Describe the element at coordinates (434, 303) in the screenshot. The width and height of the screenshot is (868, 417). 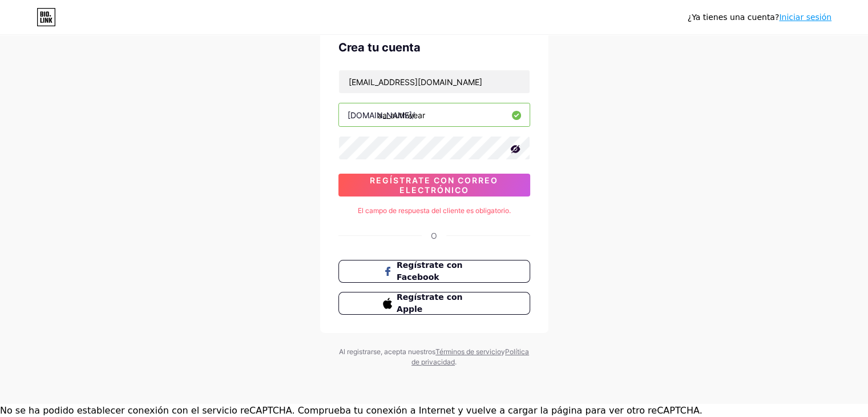
I see `button: Regístrate con Apple` at that location.